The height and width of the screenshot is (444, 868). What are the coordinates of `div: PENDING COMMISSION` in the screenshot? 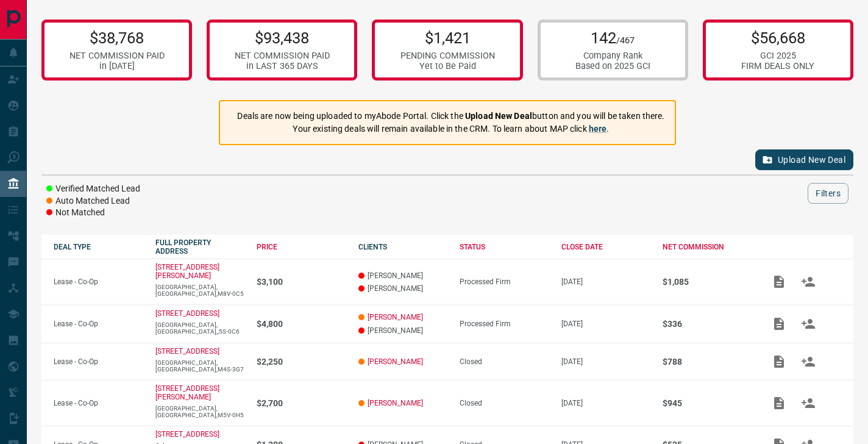 It's located at (447, 55).